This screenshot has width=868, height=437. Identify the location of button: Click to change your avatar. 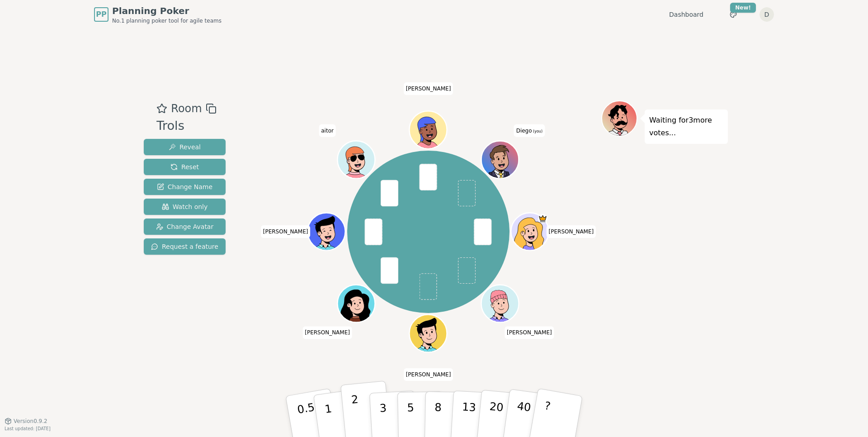
(501, 160).